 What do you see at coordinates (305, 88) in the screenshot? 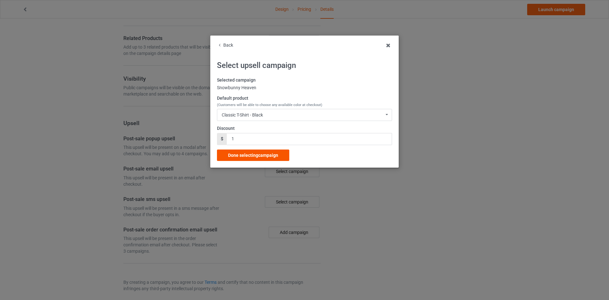
I see `div: Snowbunny Heaven` at bounding box center [305, 88].